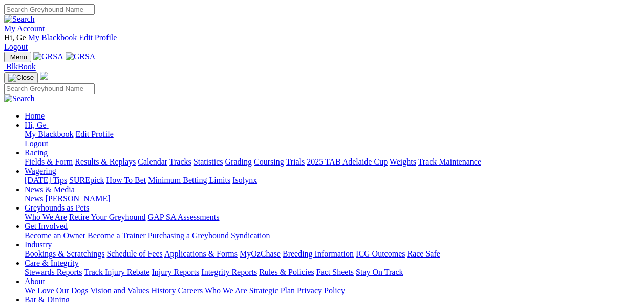 This screenshot has width=644, height=302. I want to click on a: Integrity Reports, so click(228, 272).